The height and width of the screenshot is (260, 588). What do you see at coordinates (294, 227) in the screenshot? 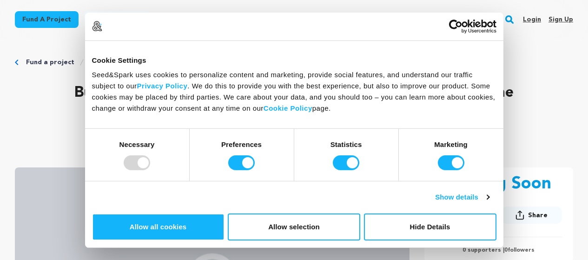
I see `button: Allow selection` at bounding box center [294, 227].